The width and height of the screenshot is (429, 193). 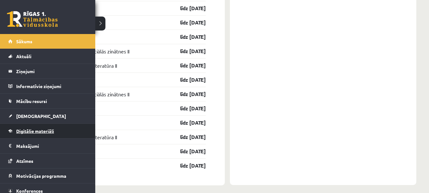 I want to click on legend: Informatīvie ziņojumi, so click(x=52, y=86).